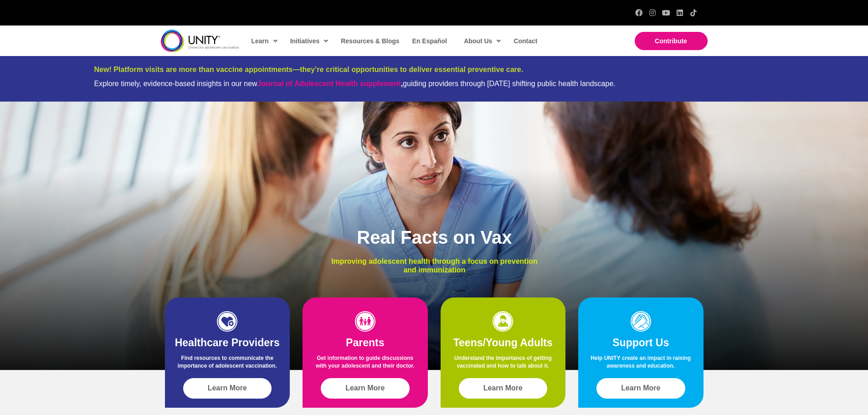  What do you see at coordinates (200, 41) in the screenshot?
I see `img: unity-logo-dark` at bounding box center [200, 41].